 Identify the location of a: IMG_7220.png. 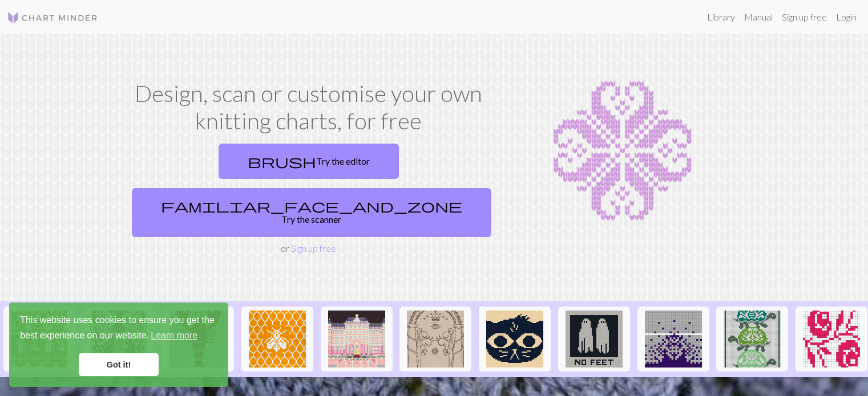
(594, 337).